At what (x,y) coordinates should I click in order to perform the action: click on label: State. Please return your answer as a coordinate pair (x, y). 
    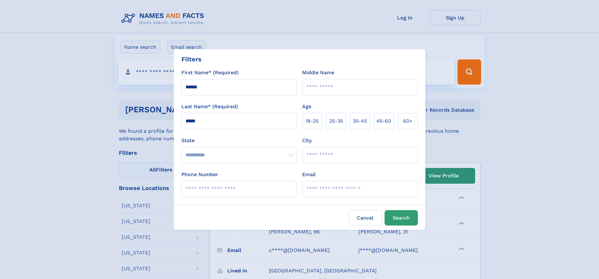
    Looking at the image, I should click on (239, 141).